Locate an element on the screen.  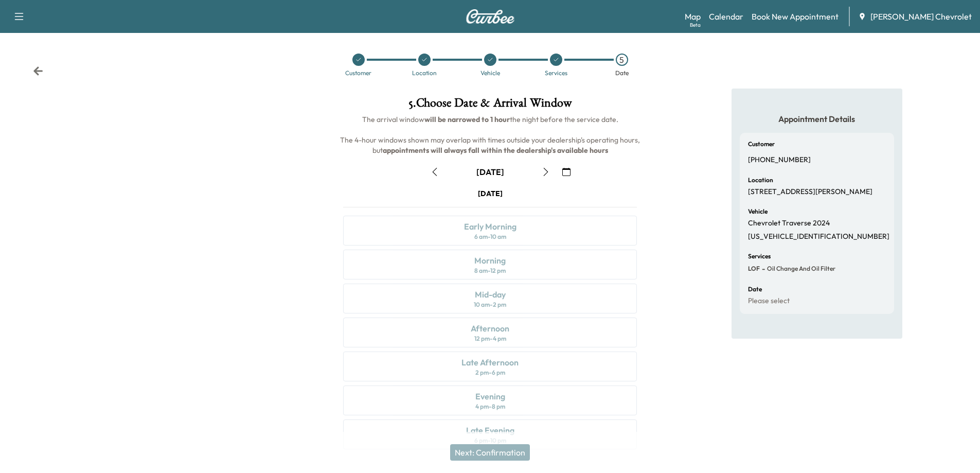
h6: Services is located at coordinates (759, 256).